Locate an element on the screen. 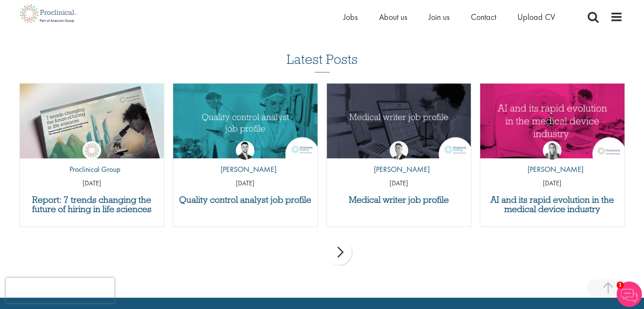  img: Proclinical Group is located at coordinates (92, 150).